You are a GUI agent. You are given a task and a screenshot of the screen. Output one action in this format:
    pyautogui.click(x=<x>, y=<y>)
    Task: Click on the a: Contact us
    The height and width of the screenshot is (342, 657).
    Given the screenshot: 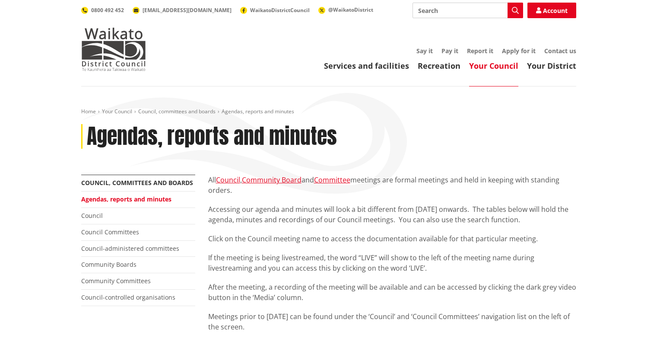 What is the action you would take?
    pyautogui.click(x=560, y=51)
    